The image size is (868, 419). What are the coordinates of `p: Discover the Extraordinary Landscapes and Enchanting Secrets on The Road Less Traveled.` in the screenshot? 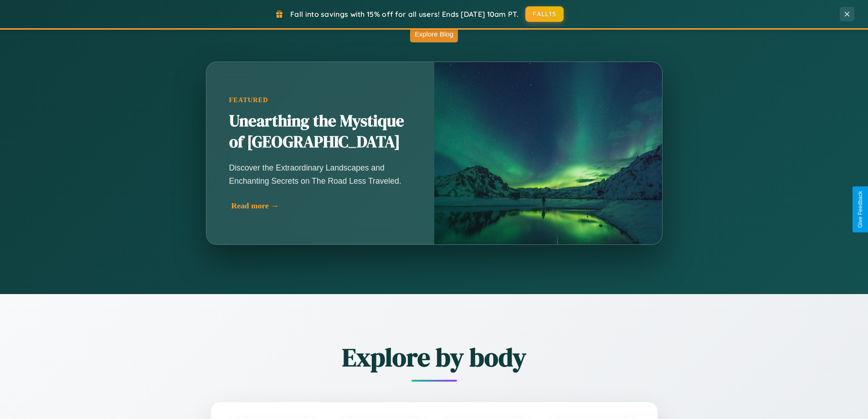 It's located at (320, 174).